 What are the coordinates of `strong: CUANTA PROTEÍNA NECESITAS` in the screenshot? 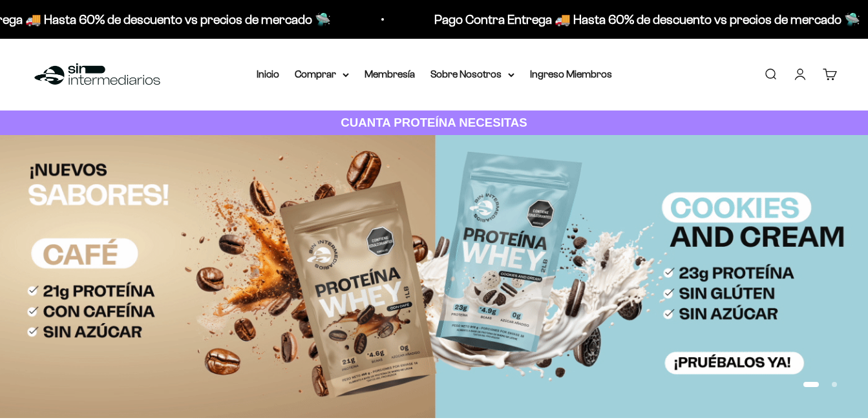 It's located at (434, 122).